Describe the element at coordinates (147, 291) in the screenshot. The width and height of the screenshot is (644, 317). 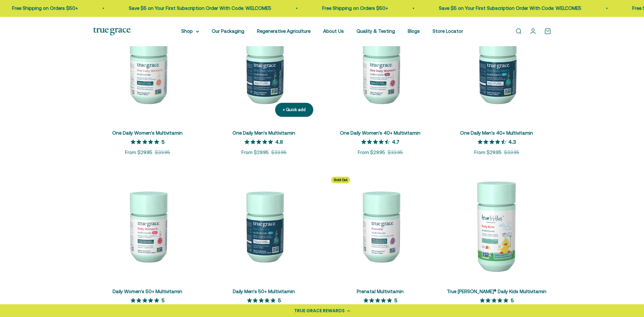
I see `a: Daily Women's 50+ Multivitamin` at that location.